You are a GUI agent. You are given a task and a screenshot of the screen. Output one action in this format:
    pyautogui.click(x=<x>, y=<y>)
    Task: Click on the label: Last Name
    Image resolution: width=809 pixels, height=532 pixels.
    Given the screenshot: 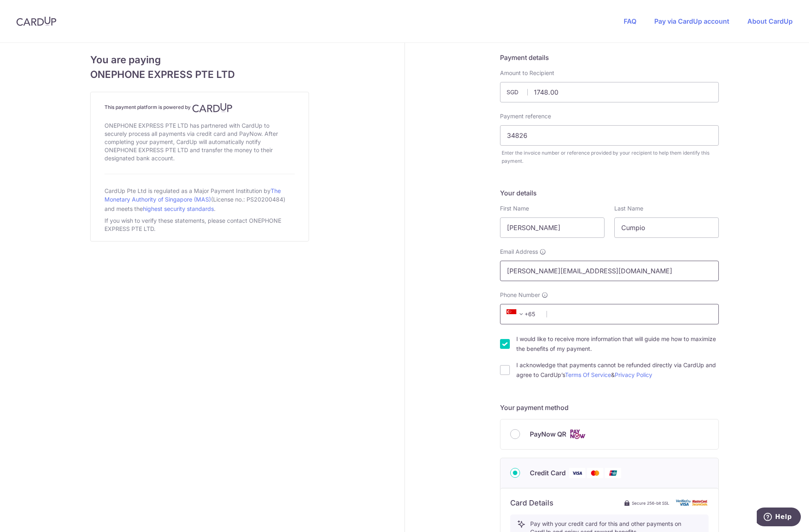 What is the action you would take?
    pyautogui.click(x=628, y=208)
    